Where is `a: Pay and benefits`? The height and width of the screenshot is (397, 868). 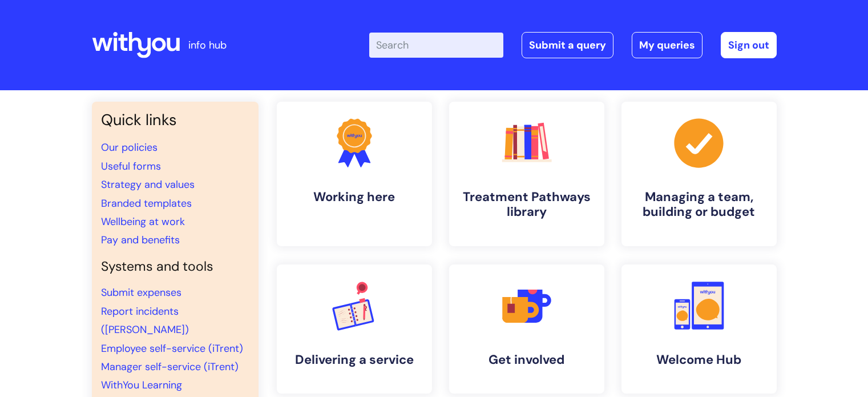
a: Pay and benefits is located at coordinates (141, 240).